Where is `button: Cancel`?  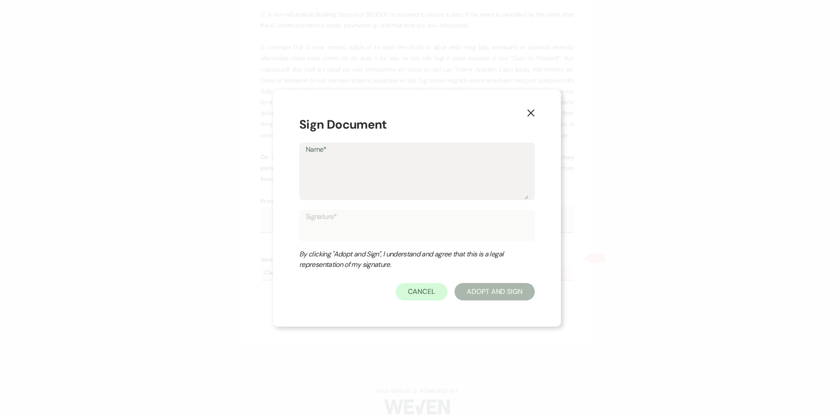 button: Cancel is located at coordinates (422, 292).